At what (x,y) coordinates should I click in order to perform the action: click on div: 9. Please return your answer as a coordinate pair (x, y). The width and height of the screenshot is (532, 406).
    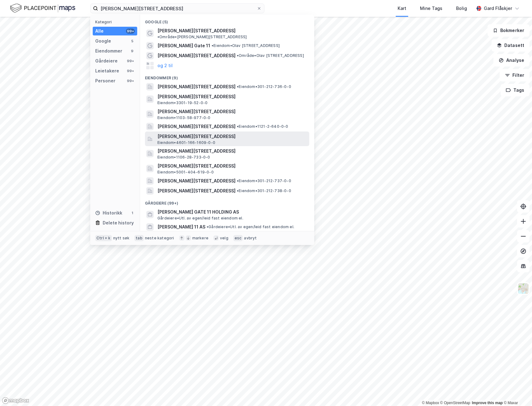
    Looking at the image, I should click on (132, 51).